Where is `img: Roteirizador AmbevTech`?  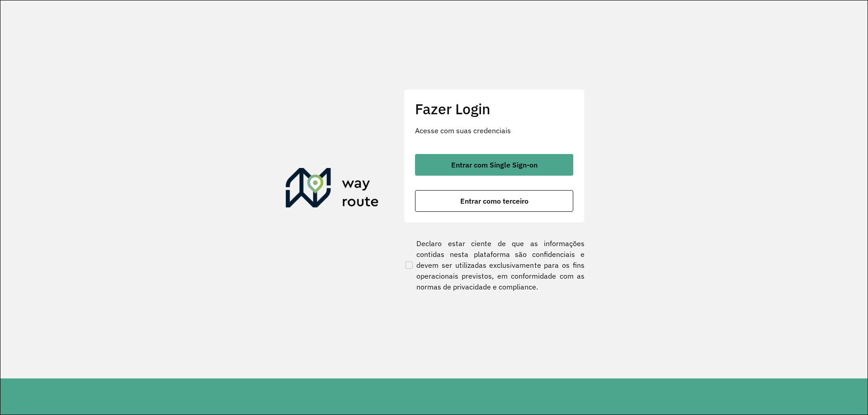 img: Roteirizador AmbevTech is located at coordinates (332, 190).